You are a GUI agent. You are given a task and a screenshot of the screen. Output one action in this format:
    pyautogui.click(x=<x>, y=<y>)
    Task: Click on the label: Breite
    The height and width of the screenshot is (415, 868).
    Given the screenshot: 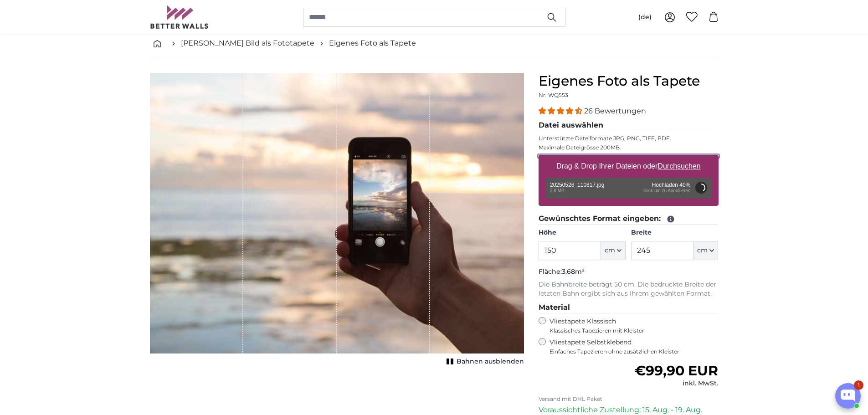 What is the action you would take?
    pyautogui.click(x=674, y=232)
    